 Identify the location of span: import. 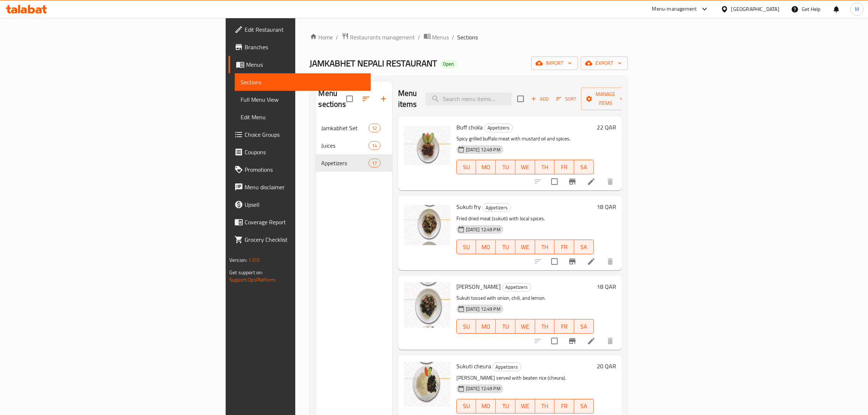
(555, 63).